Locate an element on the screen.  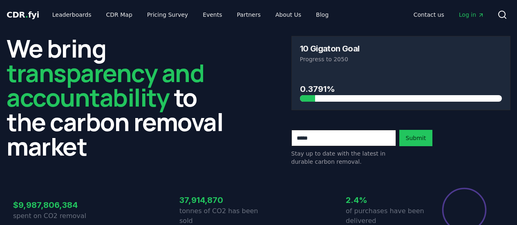
h3: $9,987,806,384 is located at coordinates (53, 205).